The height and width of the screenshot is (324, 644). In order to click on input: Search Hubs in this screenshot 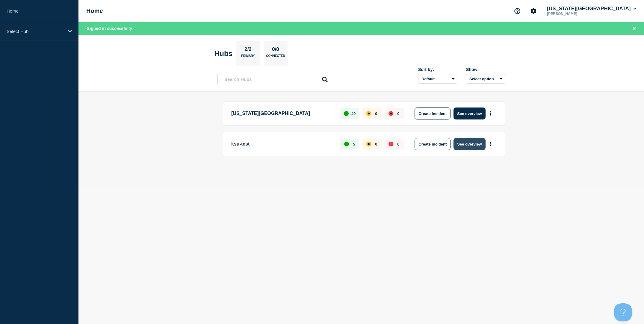, I will do `click(274, 79)`.